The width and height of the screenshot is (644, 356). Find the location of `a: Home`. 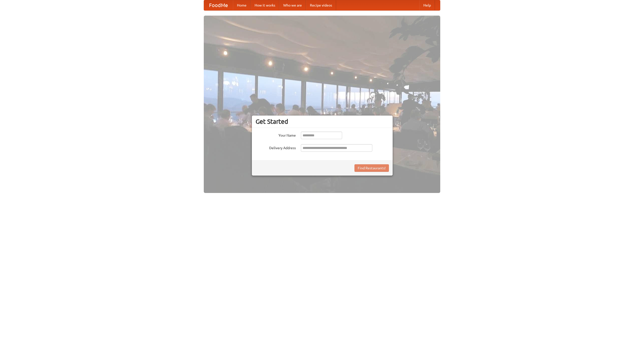

a: Home is located at coordinates (242, 5).